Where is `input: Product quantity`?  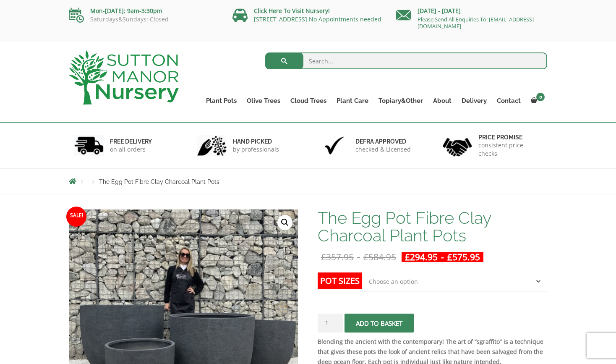
input: Product quantity is located at coordinates (330, 323).